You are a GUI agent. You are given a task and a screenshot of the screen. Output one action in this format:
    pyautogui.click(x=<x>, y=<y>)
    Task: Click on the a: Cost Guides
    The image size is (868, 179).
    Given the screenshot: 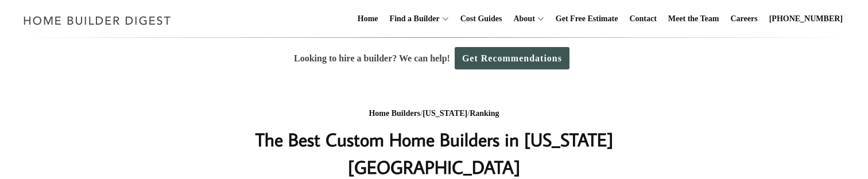 What is the action you would take?
    pyautogui.click(x=481, y=19)
    